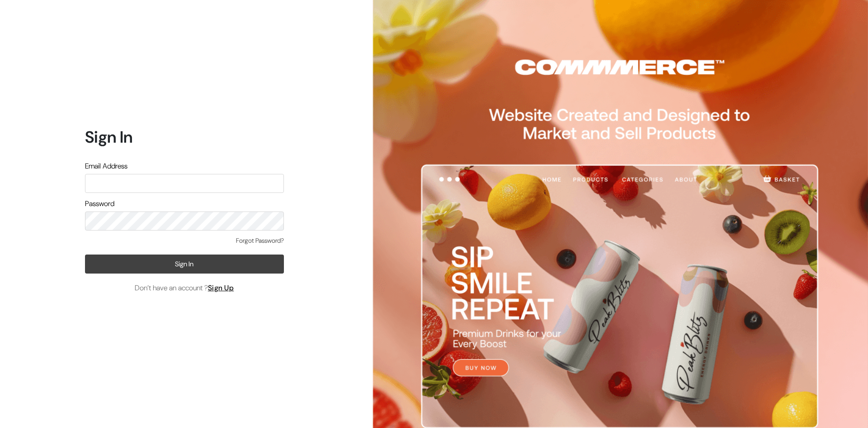 This screenshot has width=868, height=428. Describe the element at coordinates (106, 166) in the screenshot. I see `label: Email Address` at that location.